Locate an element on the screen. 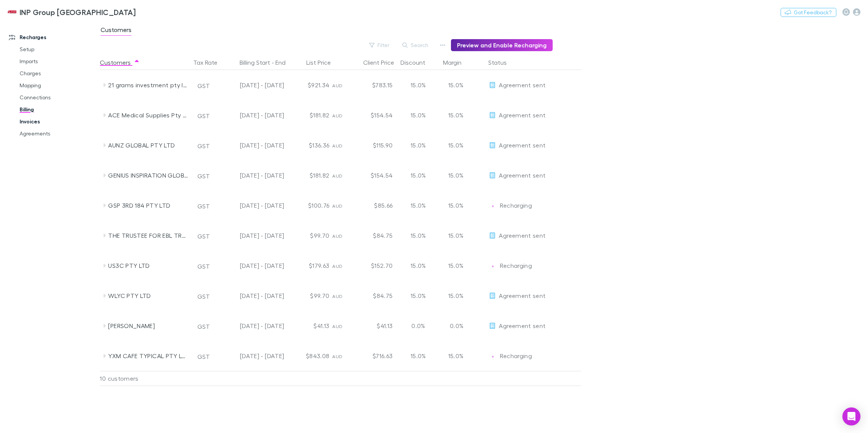 This screenshot has width=868, height=433. div: $716.63 is located at coordinates (373, 356).